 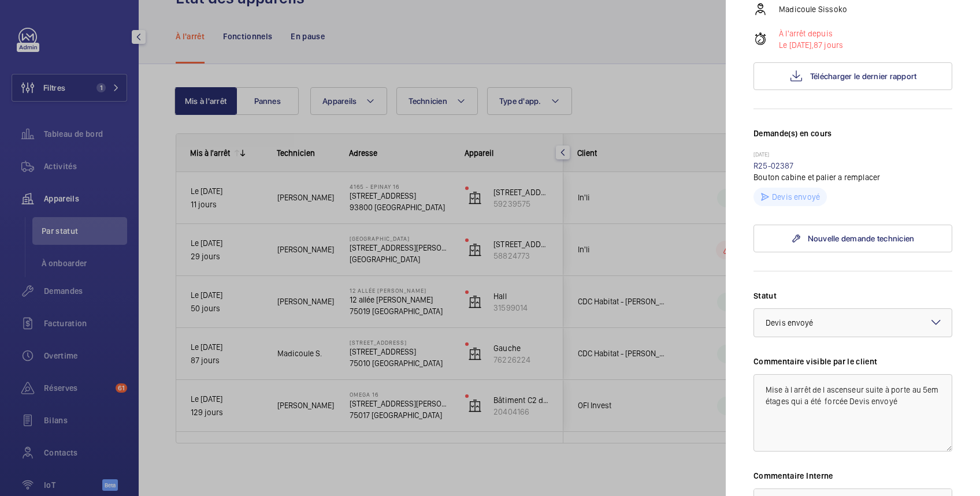 What do you see at coordinates (853, 296) in the screenshot?
I see `label: Statut` at bounding box center [853, 296].